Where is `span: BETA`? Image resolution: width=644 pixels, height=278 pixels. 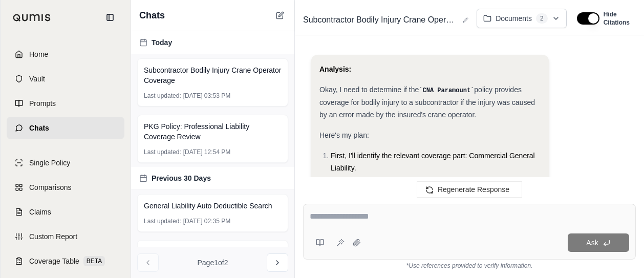
span: BETA is located at coordinates (94, 261).